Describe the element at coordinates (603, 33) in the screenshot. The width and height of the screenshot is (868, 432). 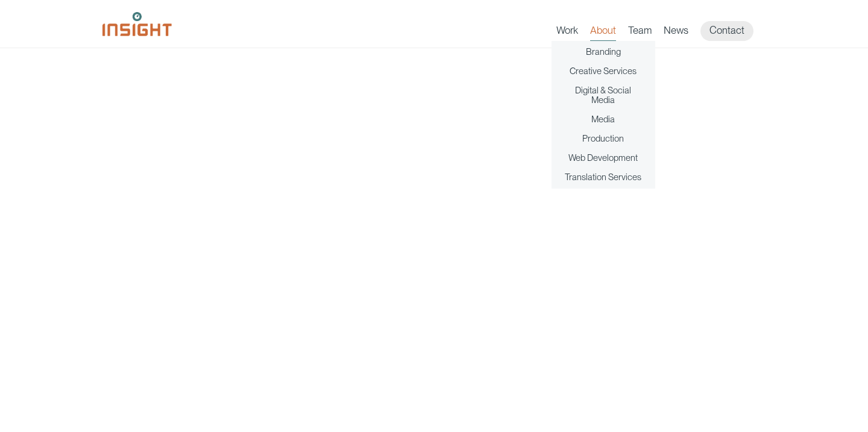
I see `a: About` at that location.